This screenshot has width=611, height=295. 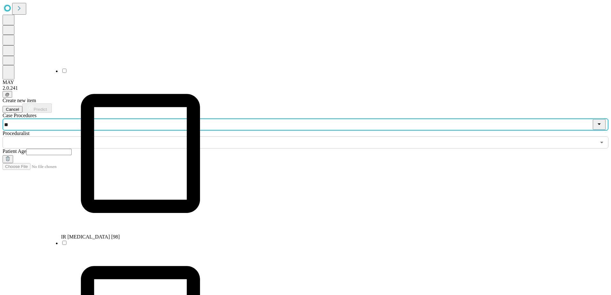 What do you see at coordinates (19, 115) in the screenshot?
I see `span: Scheduled Procedure` at bounding box center [19, 115].